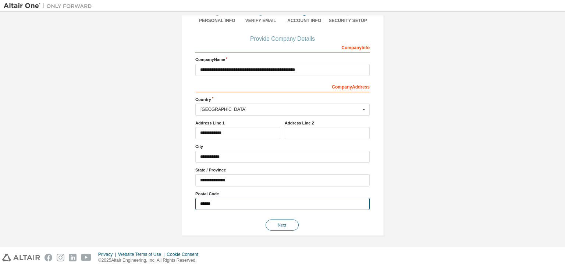 This screenshot has width=565, height=268. What do you see at coordinates (261, 21) in the screenshot?
I see `div: Verify Email` at bounding box center [261, 21].